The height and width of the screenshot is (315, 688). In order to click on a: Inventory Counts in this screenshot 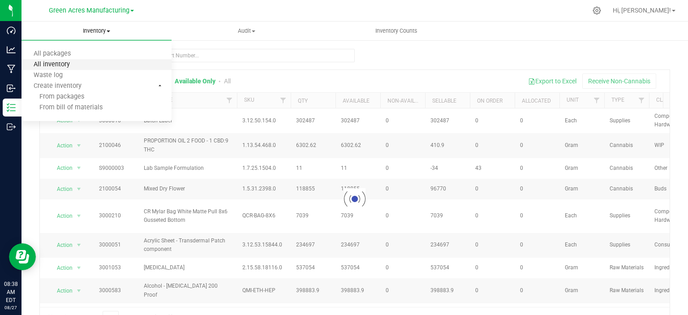, I will do `click(397, 31)`.